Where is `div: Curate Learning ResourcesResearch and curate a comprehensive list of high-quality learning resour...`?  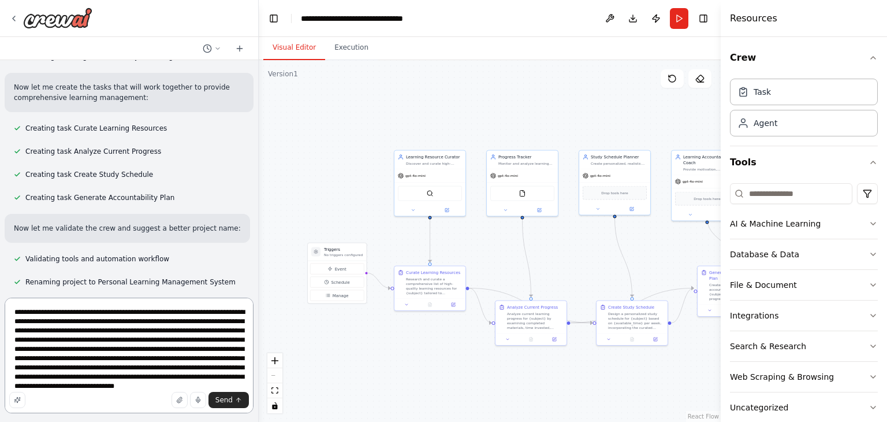 div: Curate Learning ResourcesResearch and curate a comprehensive list of high-quality learning resour... is located at coordinates (430, 288).